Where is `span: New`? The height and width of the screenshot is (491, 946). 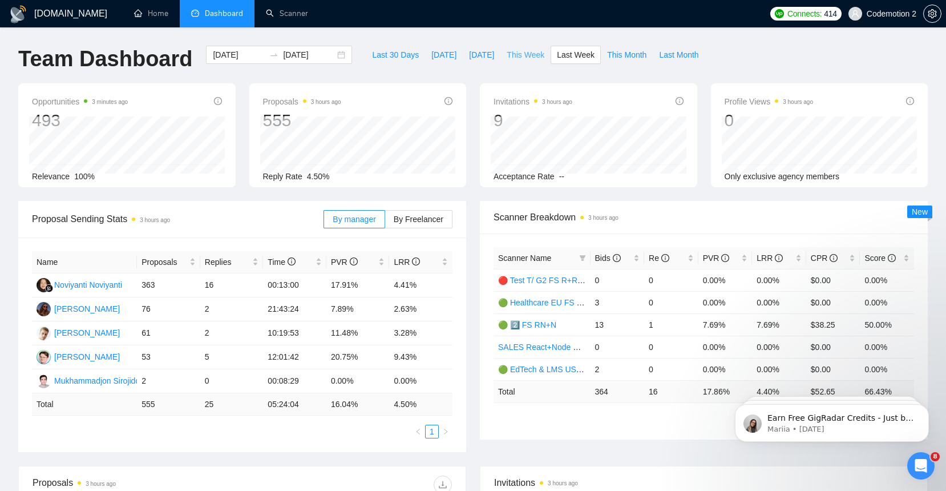 span: New is located at coordinates (920, 212).